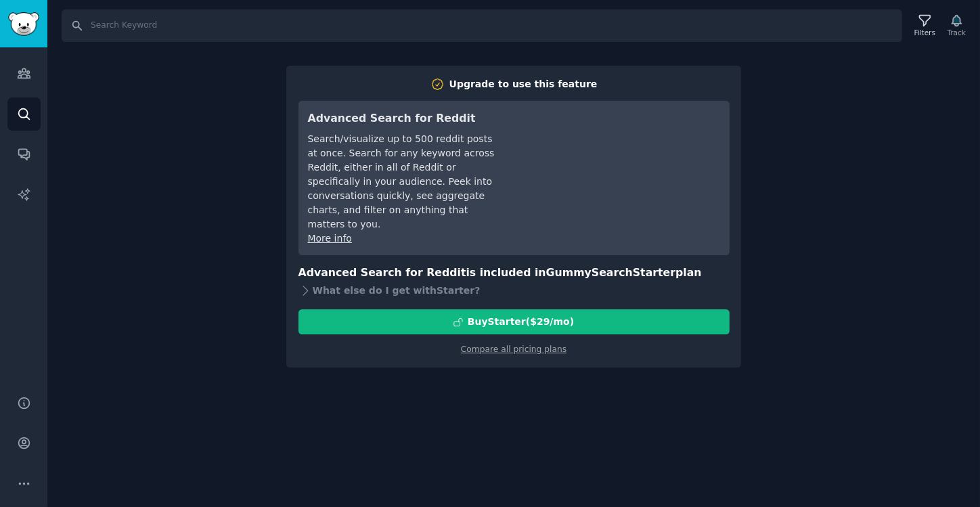 The image size is (980, 507). Describe the element at coordinates (514, 290) in the screenshot. I see `div: What else do I get with Starter ?` at that location.